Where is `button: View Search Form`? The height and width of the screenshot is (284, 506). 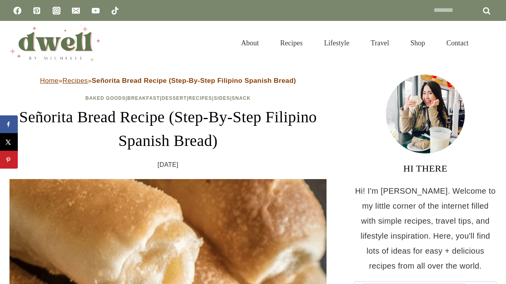
button: View Search Form is located at coordinates (489, 43).